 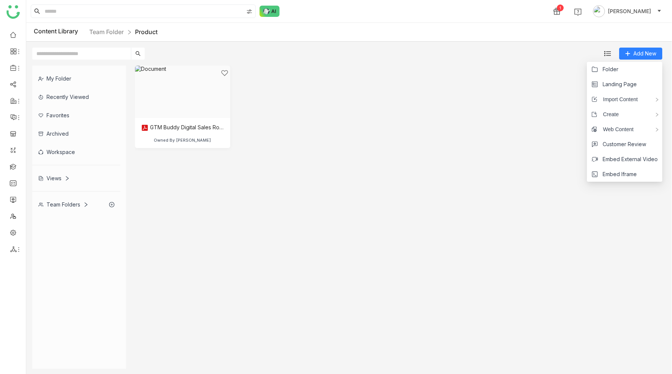 What do you see at coordinates (624, 159) in the screenshot?
I see `button: Embed External Video` at bounding box center [624, 159].